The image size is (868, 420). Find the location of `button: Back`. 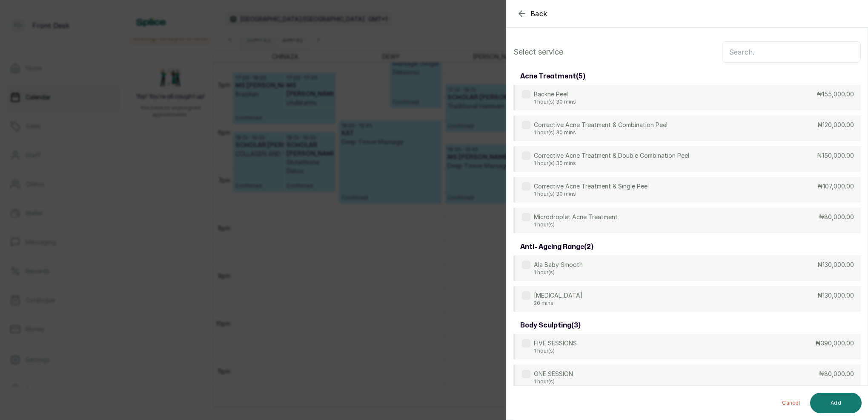

button: Back is located at coordinates (532, 14).